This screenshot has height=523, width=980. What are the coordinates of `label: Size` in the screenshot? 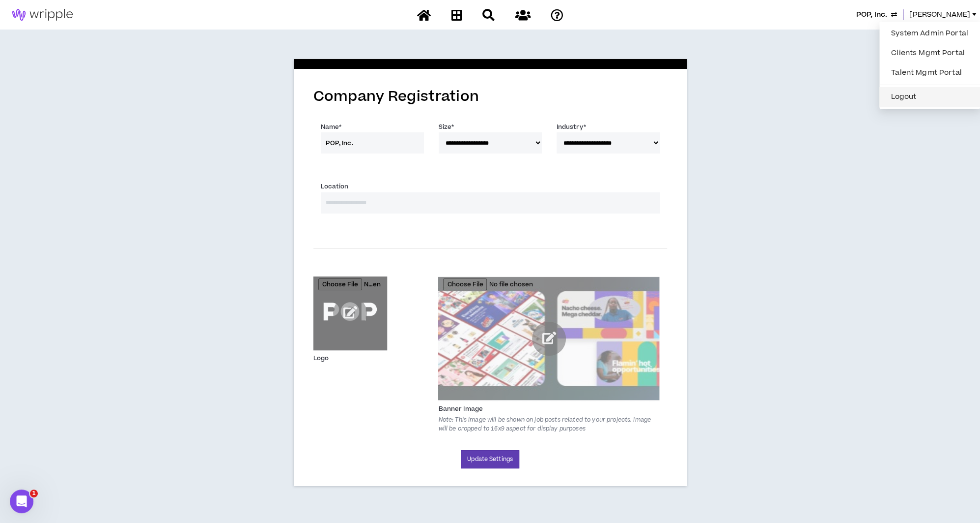 It's located at (447, 125).